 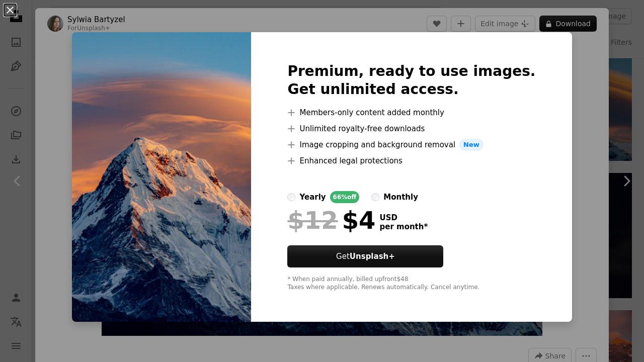 What do you see at coordinates (373, 256) in the screenshot?
I see `strong: Unsplash+` at bounding box center [373, 256].